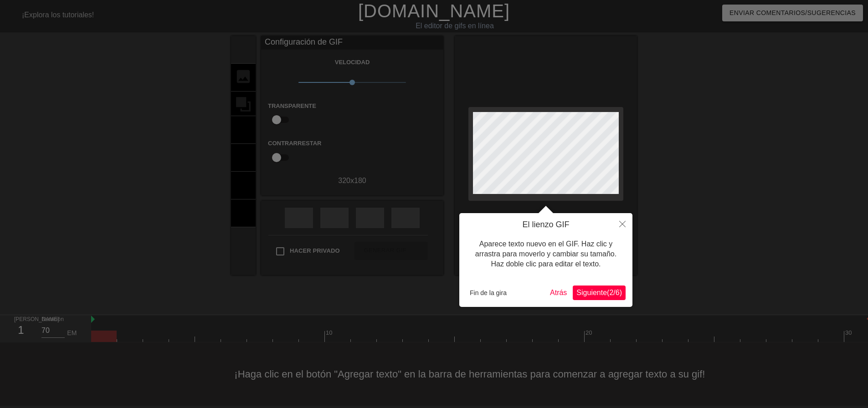  Describe the element at coordinates (488, 293) in the screenshot. I see `button: Fin de la gira` at that location.